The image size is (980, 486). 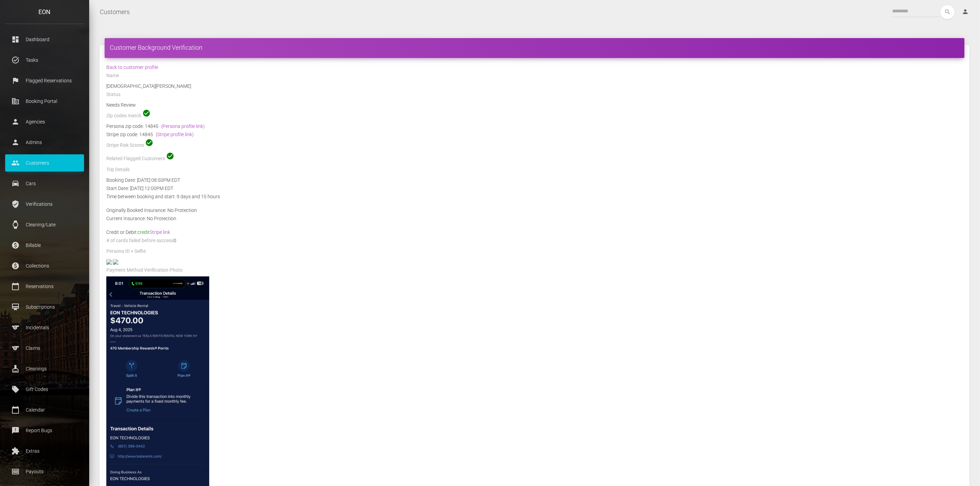 What do you see at coordinates (44, 245) in the screenshot?
I see `p: Billable` at bounding box center [44, 245].